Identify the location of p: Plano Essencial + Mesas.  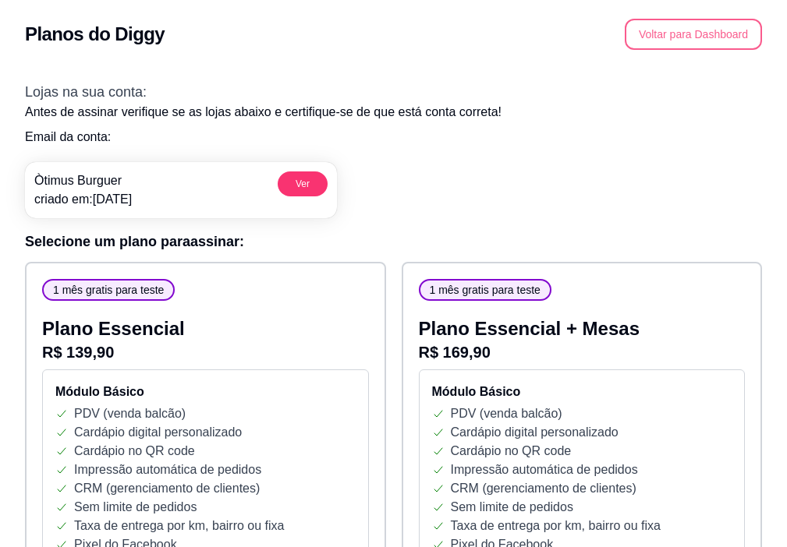
(582, 329).